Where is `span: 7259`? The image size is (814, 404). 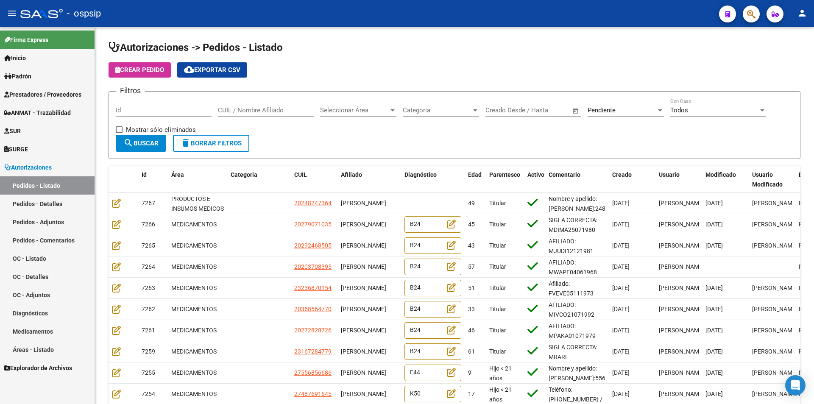
span: 7259 is located at coordinates (148, 352).